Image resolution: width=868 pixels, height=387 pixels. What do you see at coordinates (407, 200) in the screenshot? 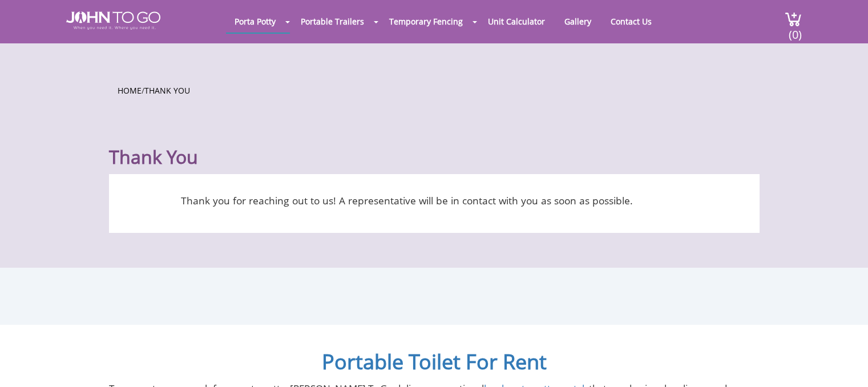
I see `p: Thank you for reaching out to us! A representative will be in contact with you as soon as possible.` at bounding box center [407, 200].